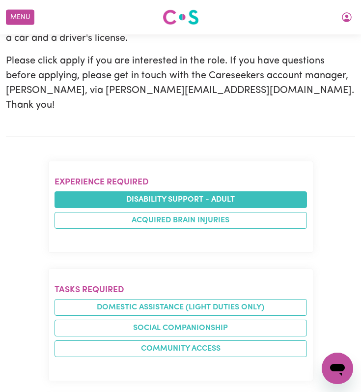 The height and width of the screenshot is (392, 361). I want to click on h2: Tasks required, so click(181, 290).